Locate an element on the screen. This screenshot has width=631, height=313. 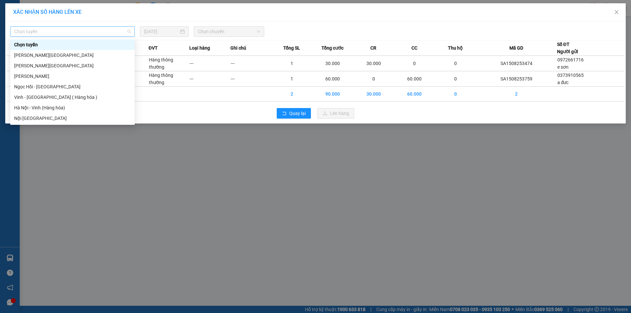
span: rollback is located at coordinates (284, 114).